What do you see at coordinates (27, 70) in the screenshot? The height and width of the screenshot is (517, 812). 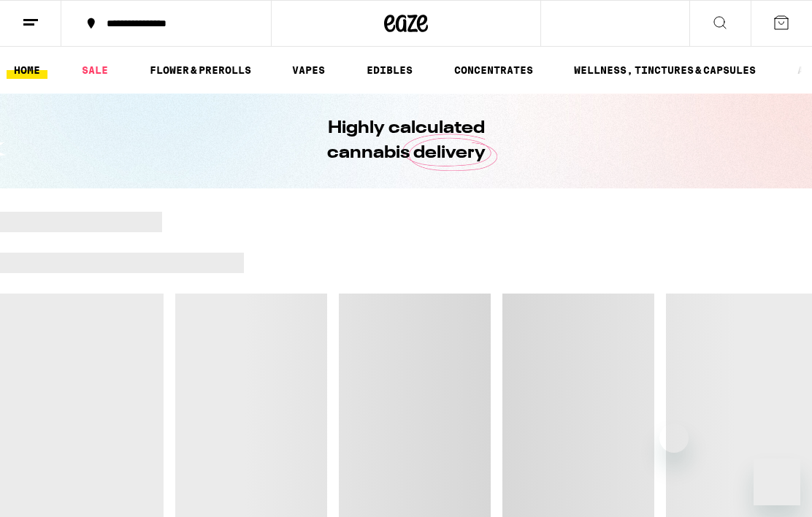 I see `a: HOME` at bounding box center [27, 70].